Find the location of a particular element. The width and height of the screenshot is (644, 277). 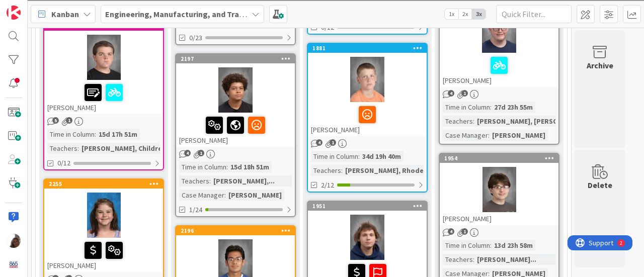

div: Rename Outline is located at coordinates (322, 90).